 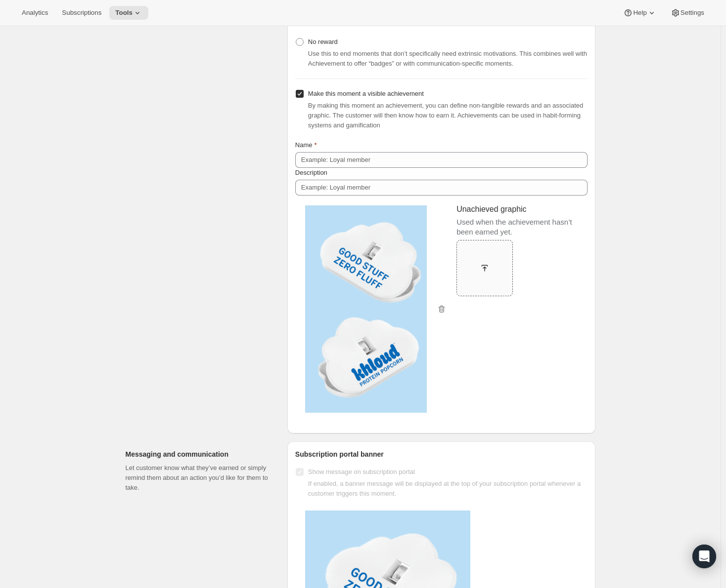 I want to click on h2: Subscription portal banner, so click(x=441, y=454).